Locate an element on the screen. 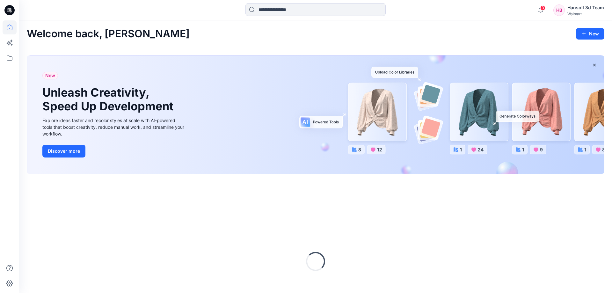  h1: Unleash Creativity, Speed Up Development is located at coordinates (109, 99).